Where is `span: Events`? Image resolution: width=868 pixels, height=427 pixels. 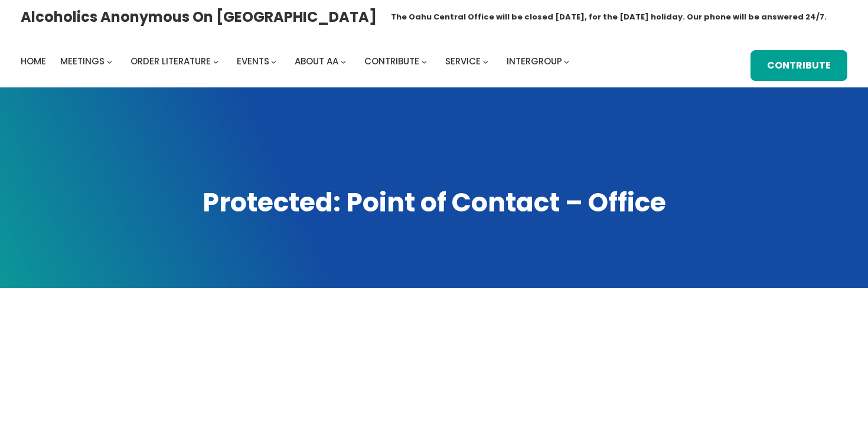
span: Events is located at coordinates (253, 61).